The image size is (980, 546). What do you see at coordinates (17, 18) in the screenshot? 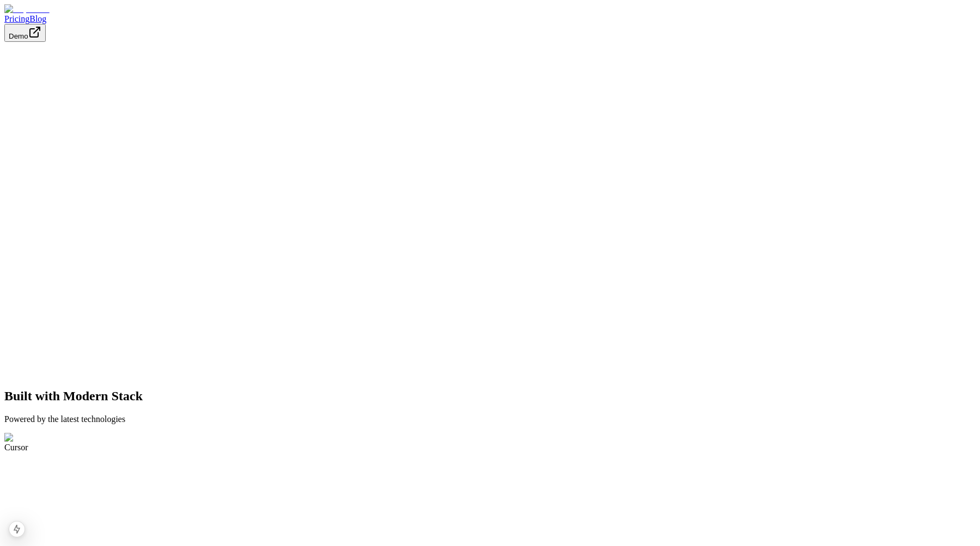
I see `a: Pricing` at bounding box center [17, 18].